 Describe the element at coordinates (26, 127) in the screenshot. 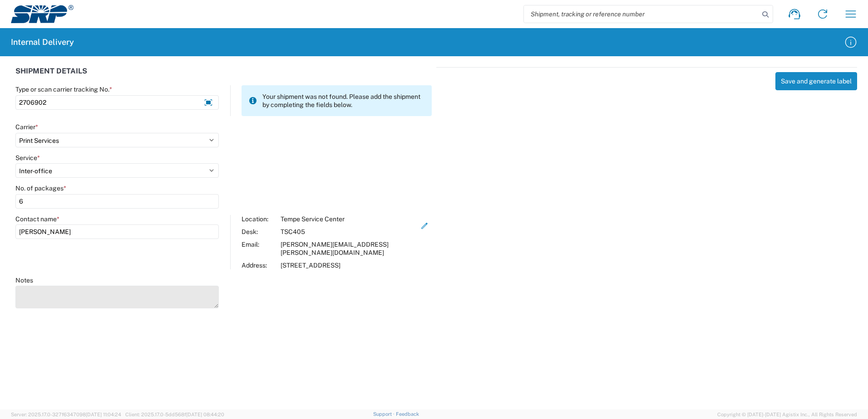

I see `label: Carrier` at that location.